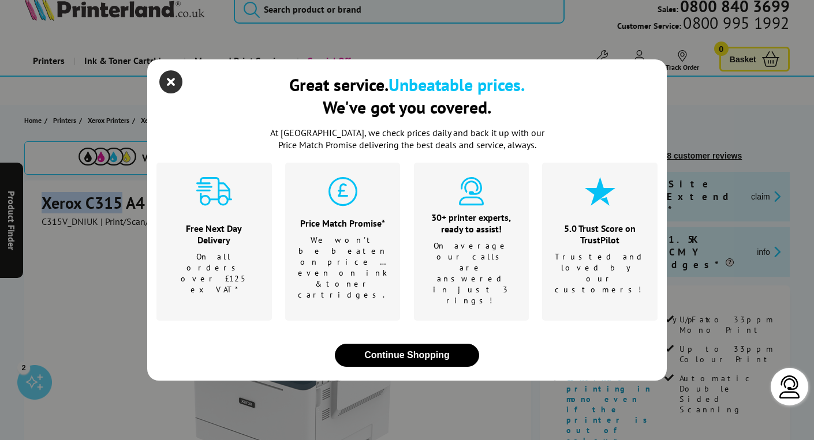  Describe the element at coordinates (789, 387) in the screenshot. I see `img: user-headset-light.svg` at that location.